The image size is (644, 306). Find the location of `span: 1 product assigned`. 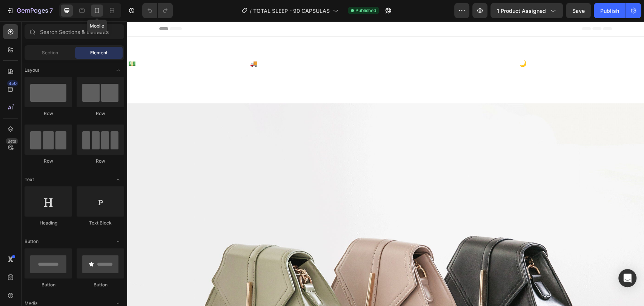

span: 1 product assigned is located at coordinates (521, 10).